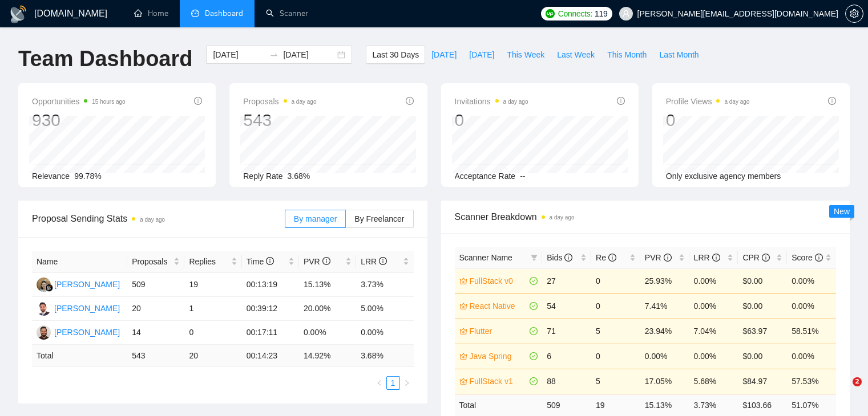 The width and height of the screenshot is (868, 416). I want to click on td: 88, so click(567, 382).